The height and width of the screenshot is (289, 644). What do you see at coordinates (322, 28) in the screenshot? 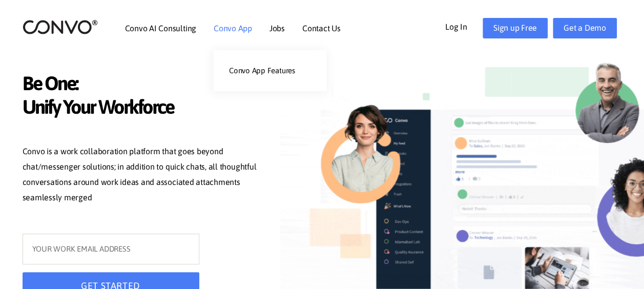
I see `a: Contact Us` at bounding box center [322, 28].